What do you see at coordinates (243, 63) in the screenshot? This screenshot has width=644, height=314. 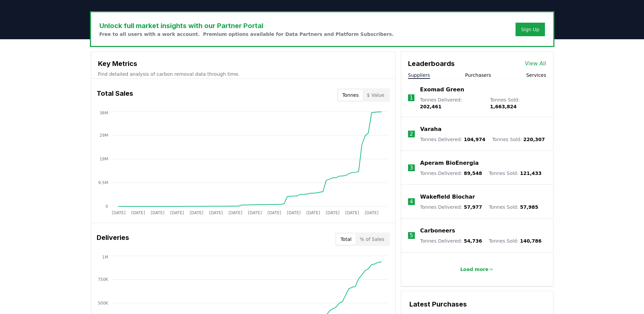 I see `h3: Key Metrics` at bounding box center [243, 63].